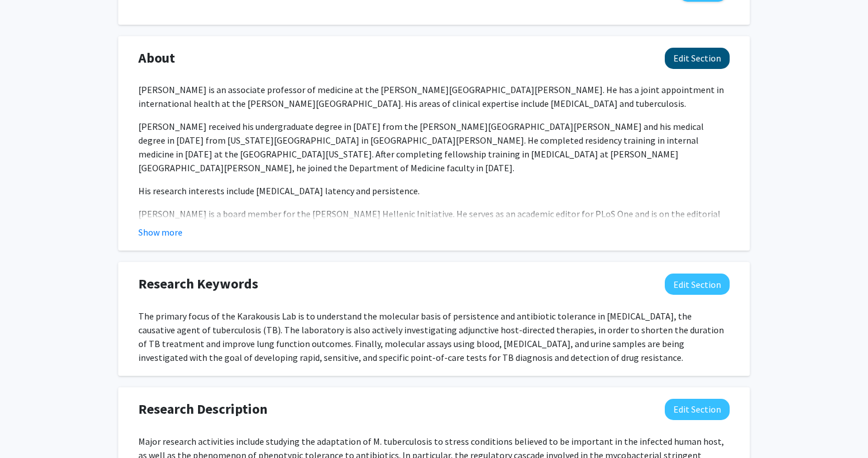  Describe the element at coordinates (697, 409) in the screenshot. I see `button: Edit Research Description` at that location.